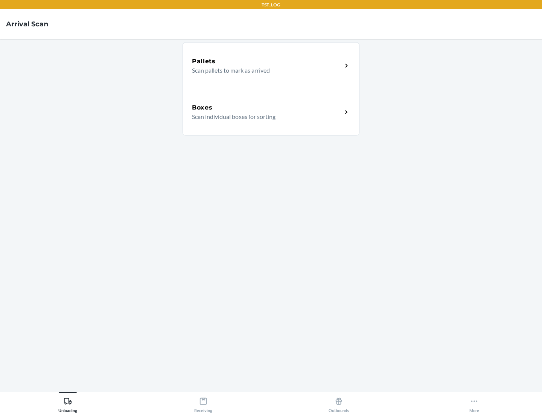 This screenshot has height=414, width=542. Describe the element at coordinates (339, 403) in the screenshot. I see `button: Outbounds` at that location.